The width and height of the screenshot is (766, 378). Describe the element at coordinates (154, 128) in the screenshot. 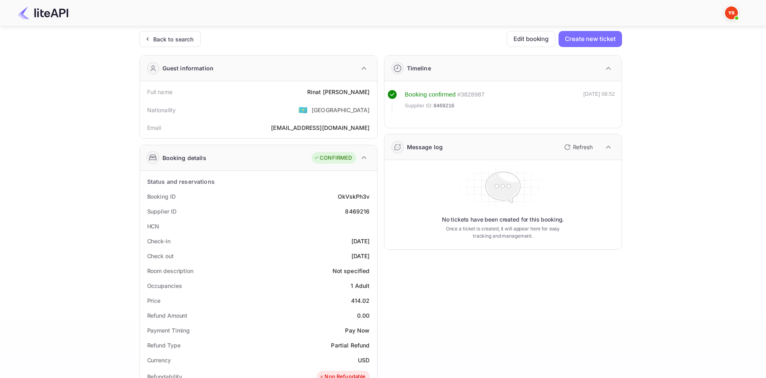

I see `div: Email` at that location.